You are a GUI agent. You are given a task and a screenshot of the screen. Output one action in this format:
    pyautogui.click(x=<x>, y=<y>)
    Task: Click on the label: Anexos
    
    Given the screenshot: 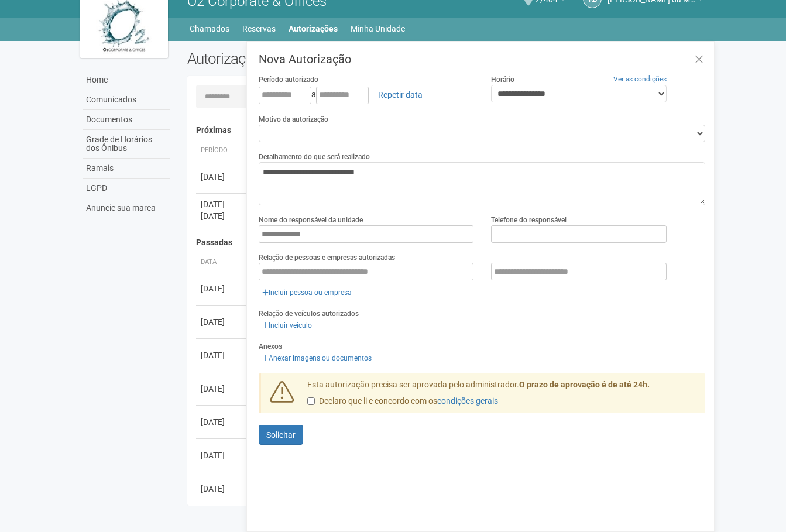 What is the action you would take?
    pyautogui.click(x=271, y=346)
    